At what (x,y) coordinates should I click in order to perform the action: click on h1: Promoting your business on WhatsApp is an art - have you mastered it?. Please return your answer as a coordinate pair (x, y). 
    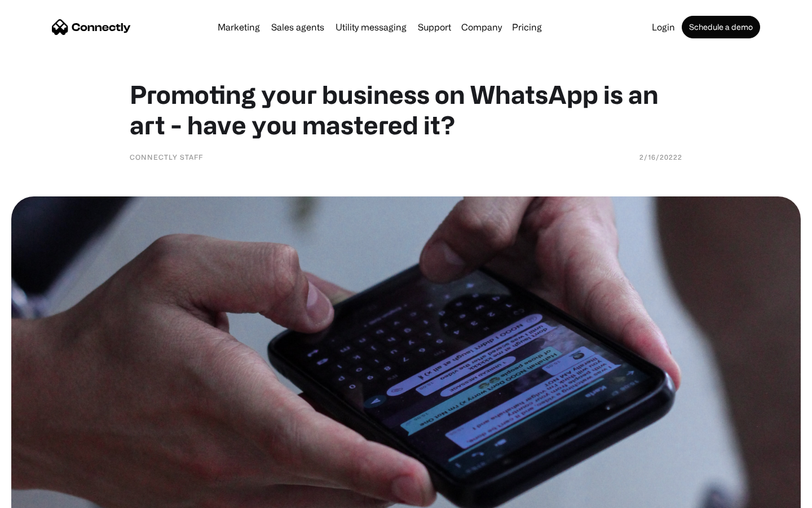
    Looking at the image, I should click on (406, 109).